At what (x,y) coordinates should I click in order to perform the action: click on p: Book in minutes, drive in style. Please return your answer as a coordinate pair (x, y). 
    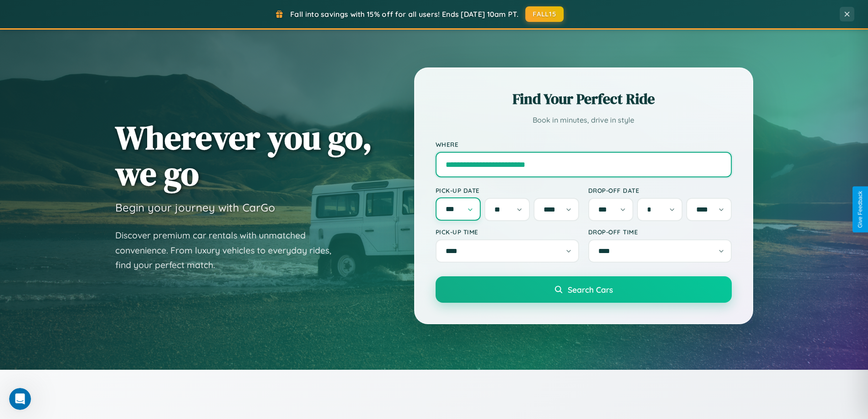
    Looking at the image, I should click on (584, 119).